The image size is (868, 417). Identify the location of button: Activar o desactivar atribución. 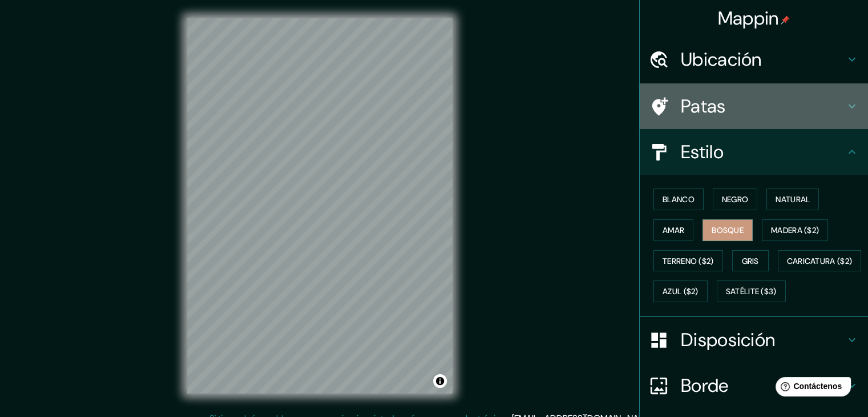
(440, 381).